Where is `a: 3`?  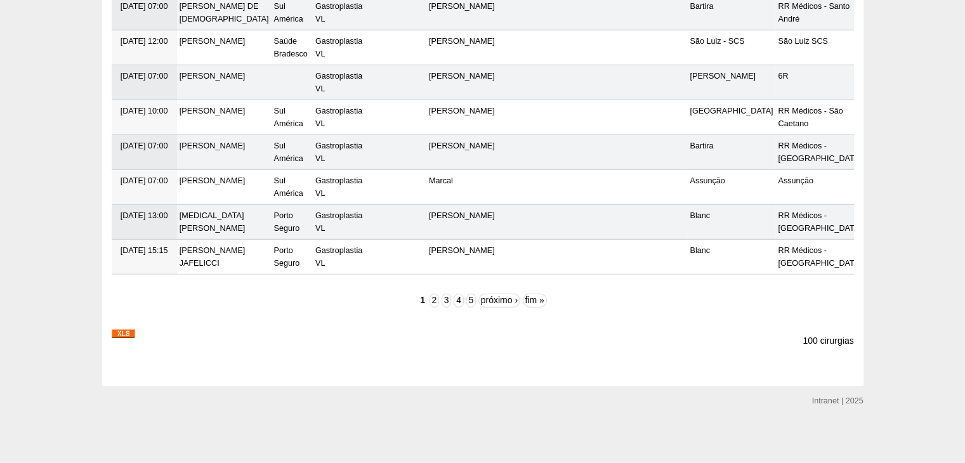 a: 3 is located at coordinates (446, 301).